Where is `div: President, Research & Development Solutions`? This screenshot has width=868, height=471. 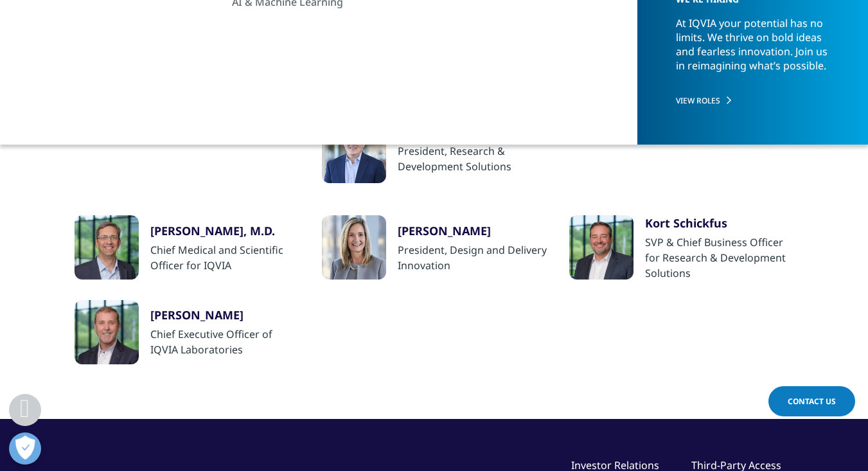
div: President, Research & Development Solutions is located at coordinates (472, 158).